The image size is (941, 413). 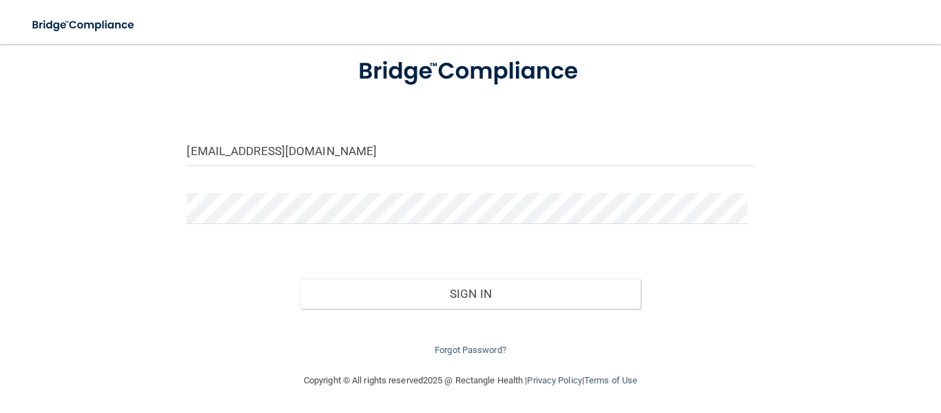 I want to click on a: Terms of Use, so click(x=610, y=380).